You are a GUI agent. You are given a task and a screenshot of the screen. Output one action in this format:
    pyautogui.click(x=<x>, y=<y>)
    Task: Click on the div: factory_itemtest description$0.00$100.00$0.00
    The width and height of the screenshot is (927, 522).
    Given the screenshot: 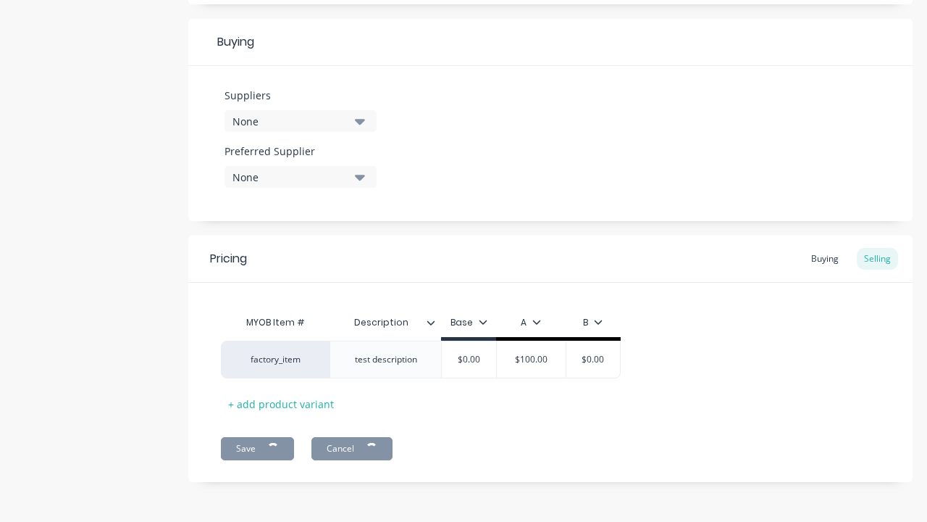 What is the action you would take?
    pyautogui.click(x=421, y=359)
    